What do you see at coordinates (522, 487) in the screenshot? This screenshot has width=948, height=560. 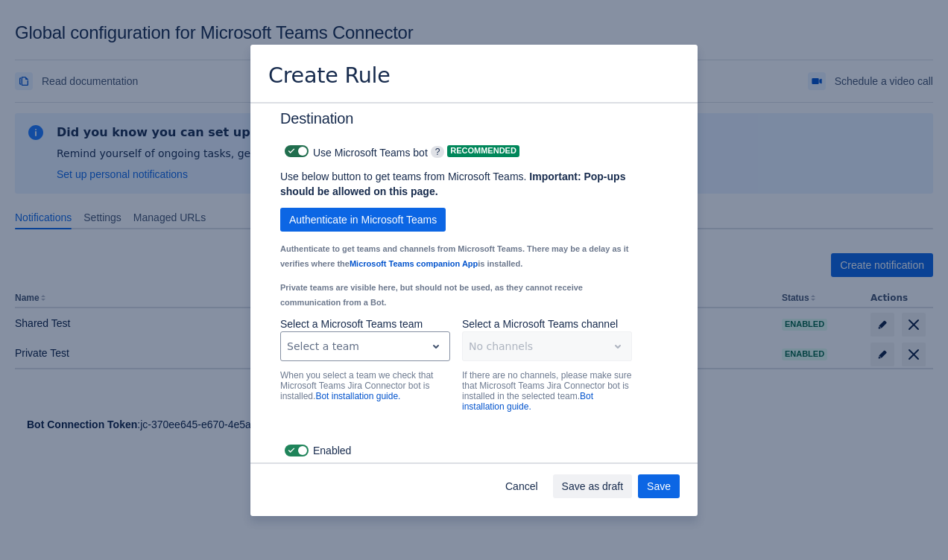 I see `span: Cancel` at bounding box center [522, 487].